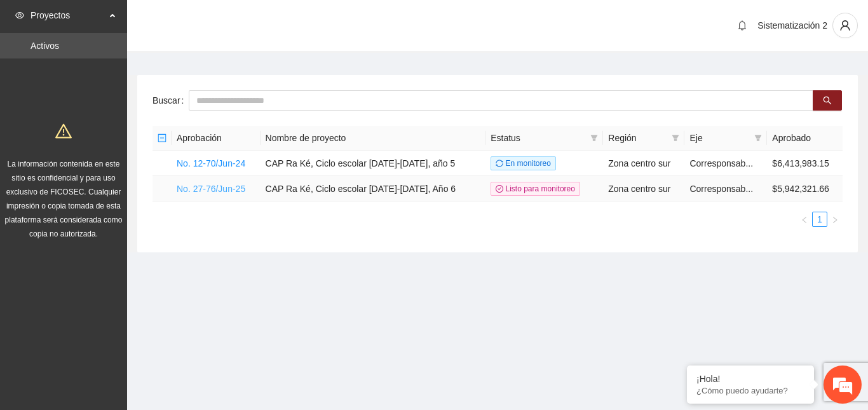  What do you see at coordinates (537, 138) in the screenshot?
I see `span: Estatus` at bounding box center [537, 138].